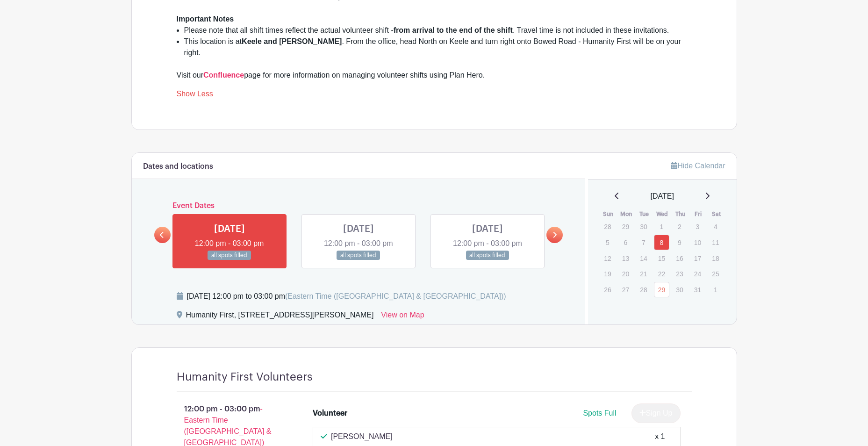 The image size is (868, 446). I want to click on p: 17, so click(697, 258).